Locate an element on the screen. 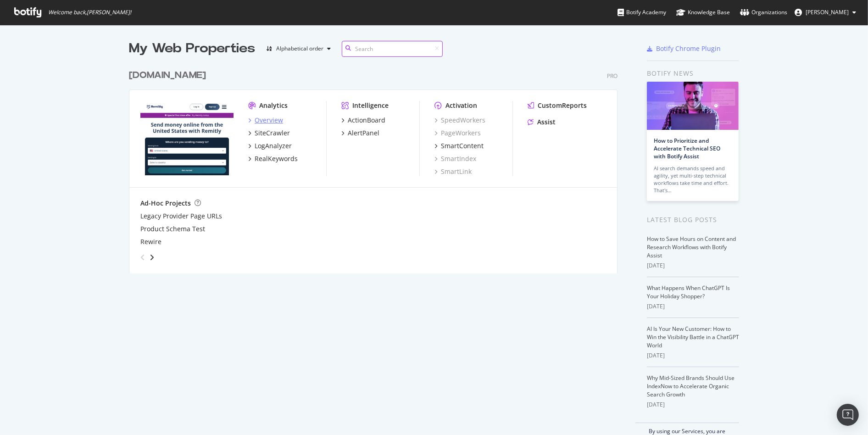  a: PageWorkers is located at coordinates (457, 133).